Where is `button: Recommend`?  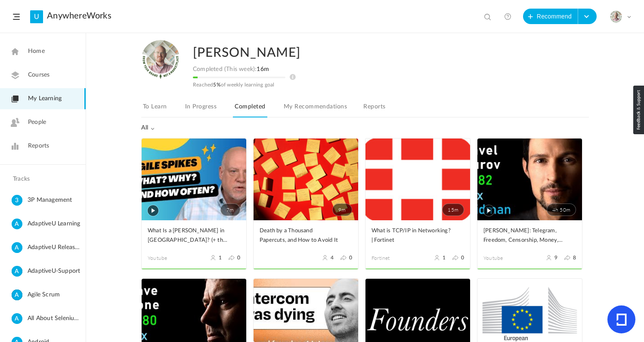
button: Recommend is located at coordinates (550, 17).